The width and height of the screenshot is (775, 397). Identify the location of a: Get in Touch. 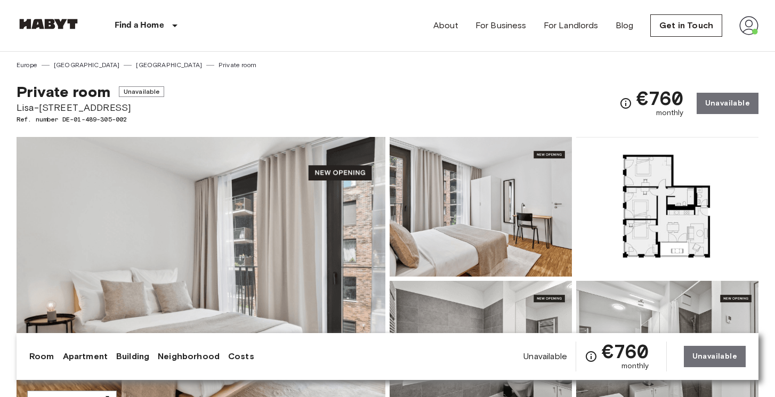
(686, 26).